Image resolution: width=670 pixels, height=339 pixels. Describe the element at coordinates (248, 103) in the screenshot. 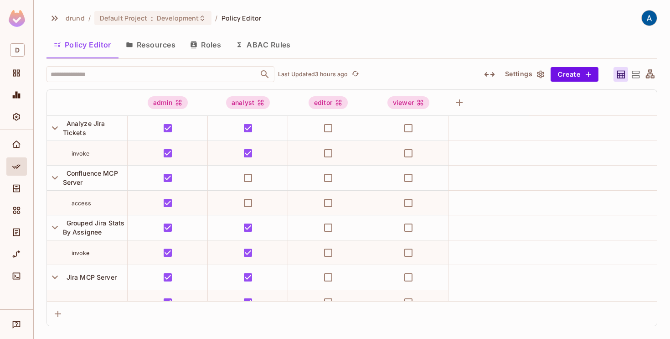

I see `div: analyst` at that location.